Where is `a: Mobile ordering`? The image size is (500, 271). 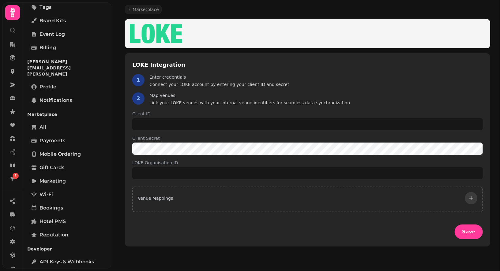 a: Mobile ordering is located at coordinates (67, 154).